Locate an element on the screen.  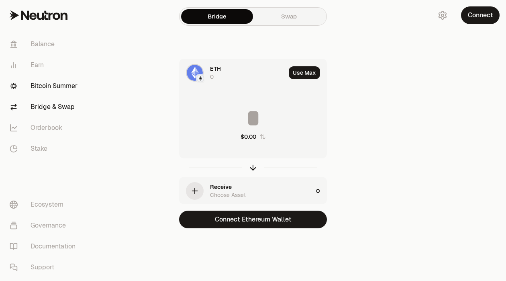
div: $0.00 is located at coordinates (248, 137).